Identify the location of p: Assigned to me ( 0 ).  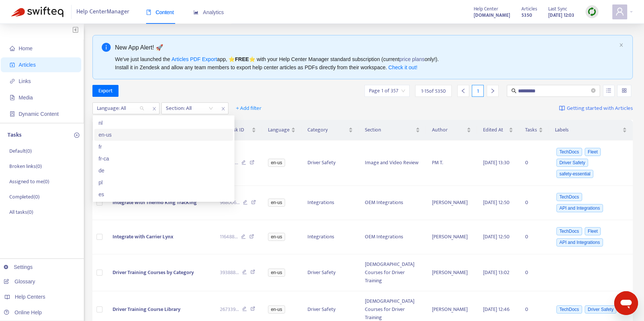
(29, 181).